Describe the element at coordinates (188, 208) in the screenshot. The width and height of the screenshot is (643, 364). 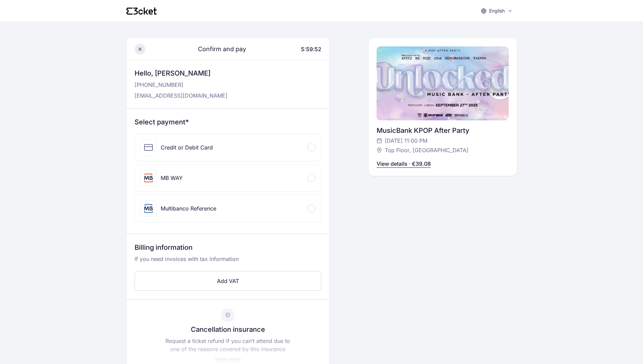
I see `div: Multibanco Reference` at that location.